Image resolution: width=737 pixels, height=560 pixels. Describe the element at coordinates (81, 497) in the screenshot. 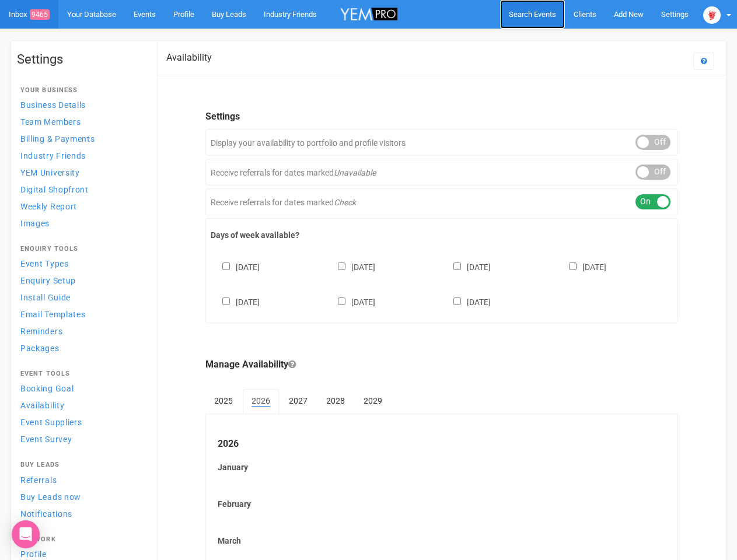

I see `a: Buy Leads now` at that location.